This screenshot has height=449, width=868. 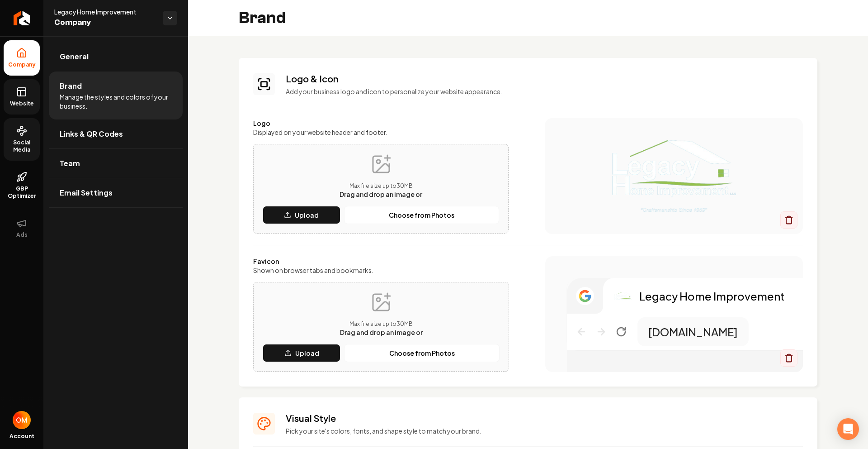 I want to click on span: Links & QR Codes, so click(x=92, y=134).